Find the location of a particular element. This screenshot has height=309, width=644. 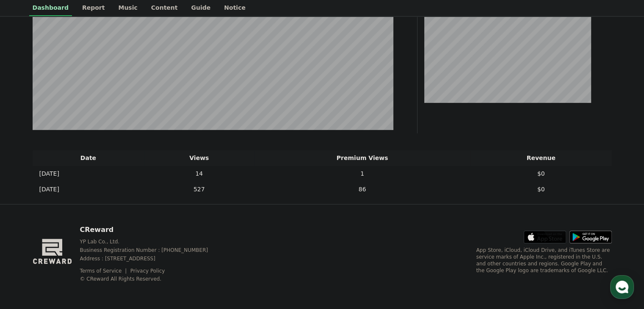

p: CReward is located at coordinates (150, 230).